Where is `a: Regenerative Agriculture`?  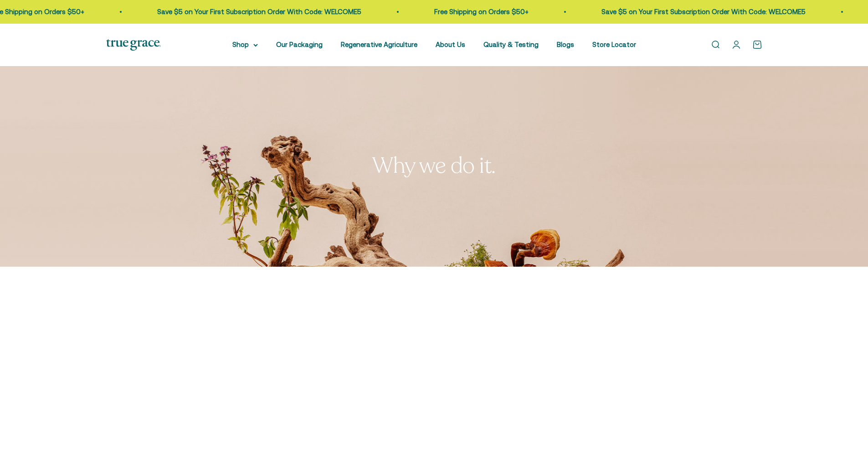
a: Regenerative Agriculture is located at coordinates (379, 44).